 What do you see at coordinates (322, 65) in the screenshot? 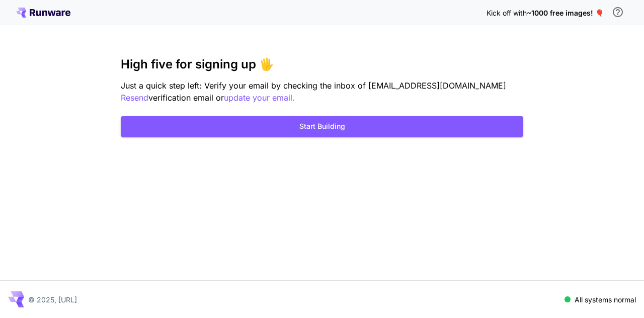
I see `h3: High five for signing up 🖐️` at bounding box center [322, 65].